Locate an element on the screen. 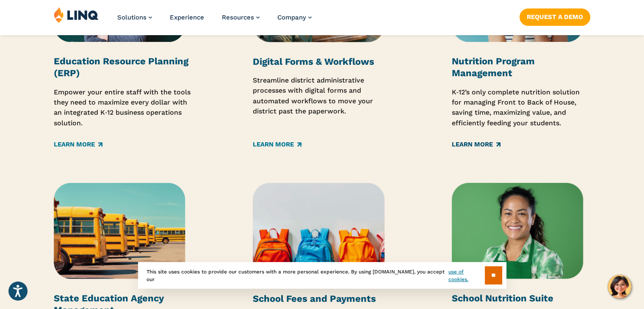 The width and height of the screenshot is (644, 309). span: Company is located at coordinates (292, 17).